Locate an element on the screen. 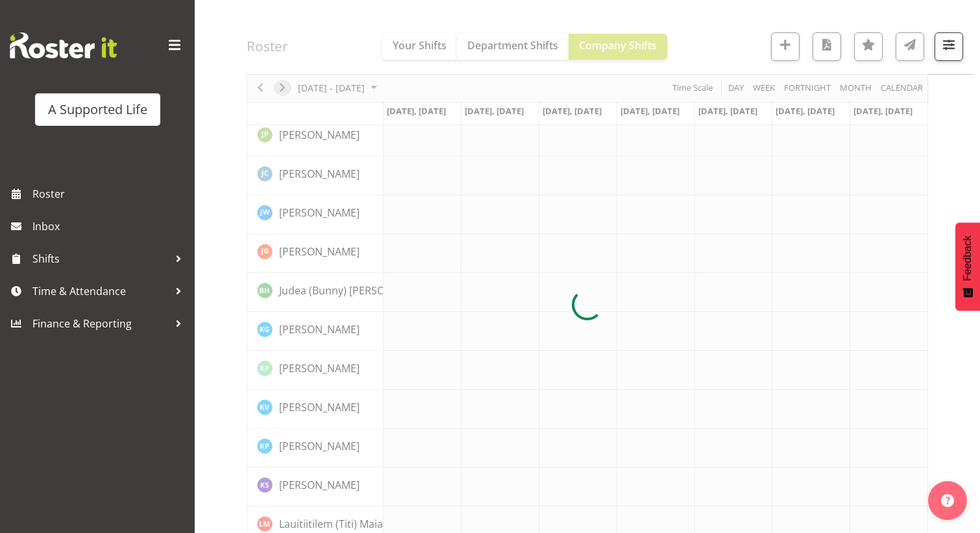 The height and width of the screenshot is (533, 980). span: Shifts is located at coordinates (101, 259).